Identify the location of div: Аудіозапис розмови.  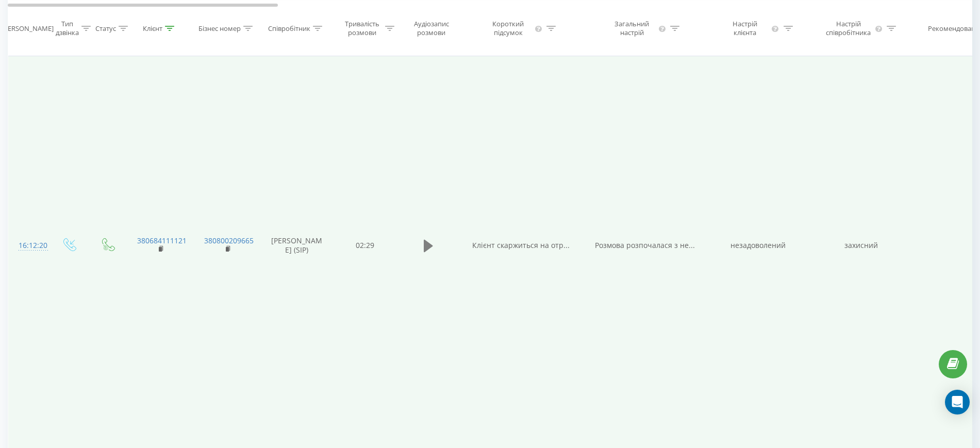
(431, 28).